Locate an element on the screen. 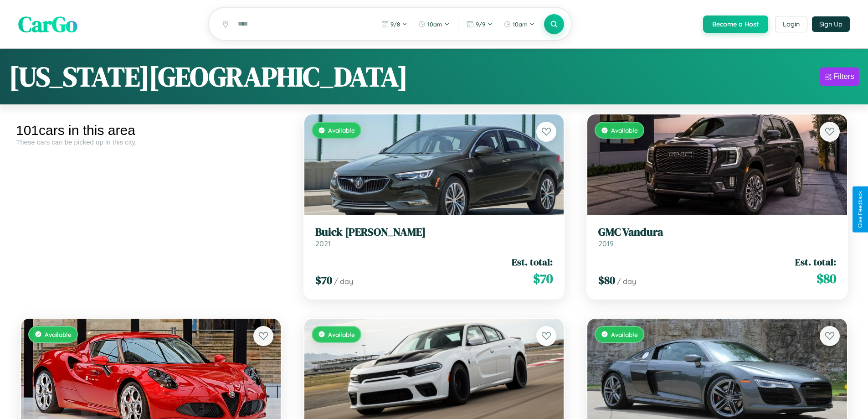 The height and width of the screenshot is (419, 868). button: Become a Host is located at coordinates (736, 24).